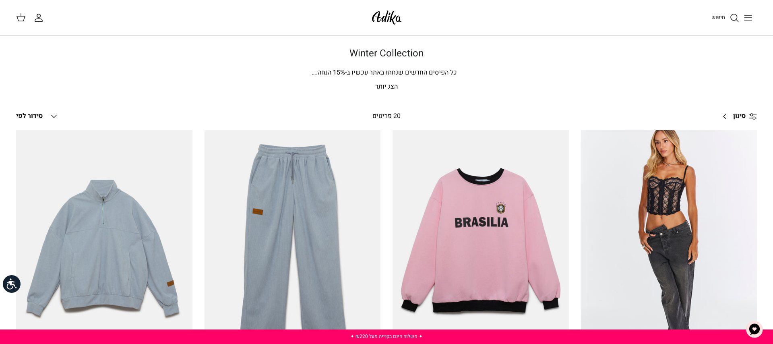  What do you see at coordinates (386, 54) in the screenshot?
I see `h1: Winter Collection` at bounding box center [386, 54].